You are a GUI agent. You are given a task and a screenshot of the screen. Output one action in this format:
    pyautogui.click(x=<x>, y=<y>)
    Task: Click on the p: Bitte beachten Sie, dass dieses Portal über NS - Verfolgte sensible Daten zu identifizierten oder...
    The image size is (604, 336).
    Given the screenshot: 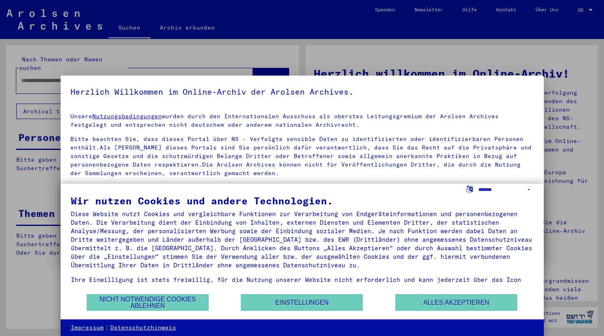 What is the action you would take?
    pyautogui.click(x=302, y=156)
    